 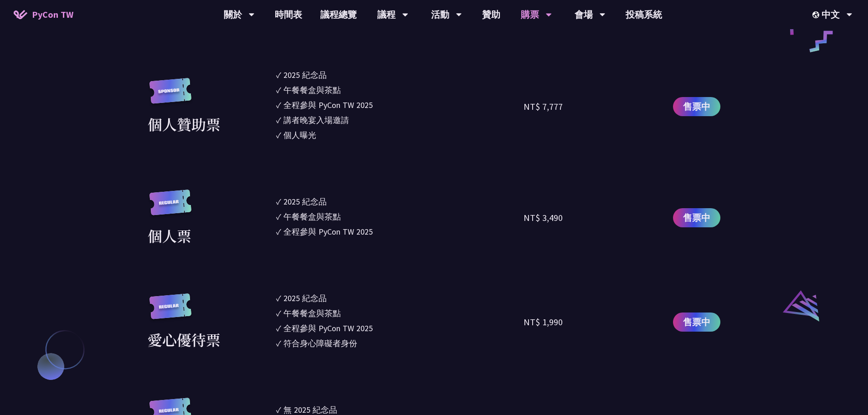 What do you see at coordinates (300, 134) in the screenshot?
I see `div: 個人曝光` at bounding box center [300, 134].